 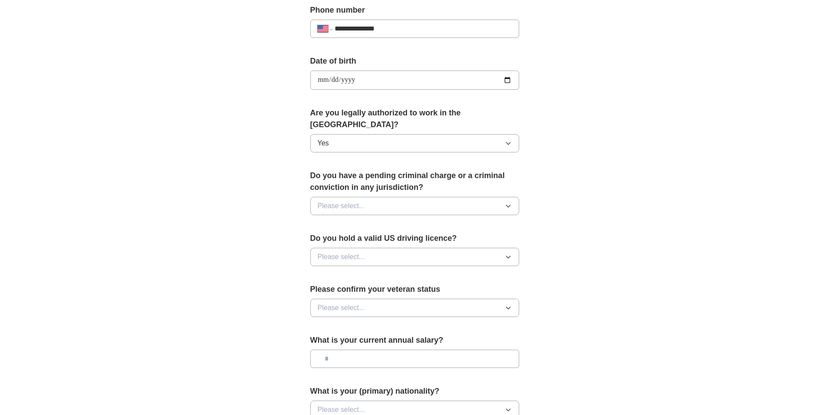 What do you see at coordinates (415, 181) in the screenshot?
I see `label: Do you have a pending criminal charge or a criminal conviction in any jurisdiction?` at bounding box center [415, 181].